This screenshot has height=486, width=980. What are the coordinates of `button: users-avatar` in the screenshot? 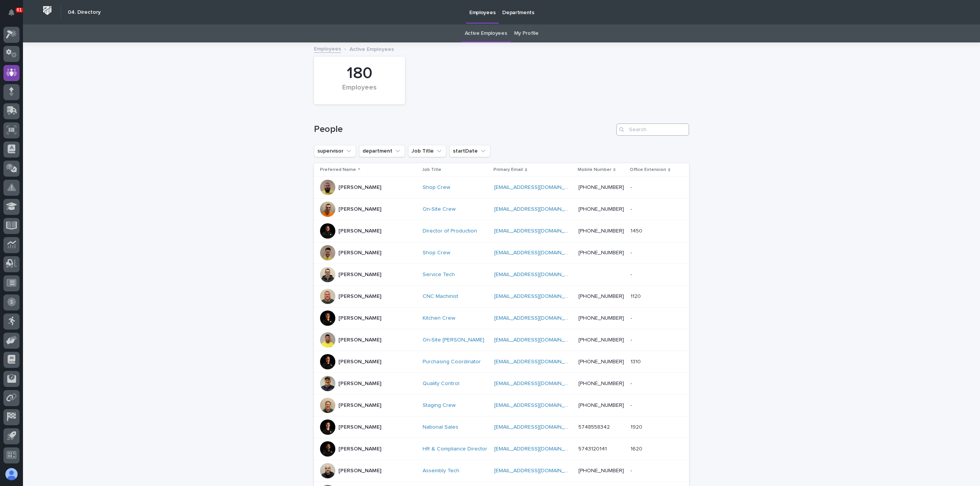 It's located at (11, 475).